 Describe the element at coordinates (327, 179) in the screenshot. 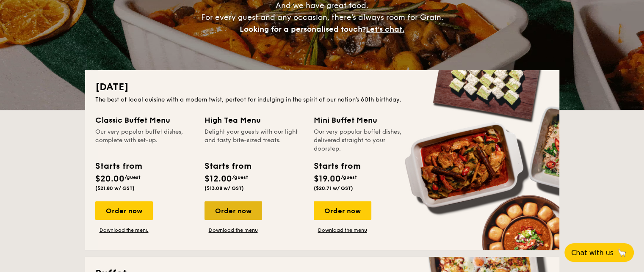

I see `span: $19.00` at that location.